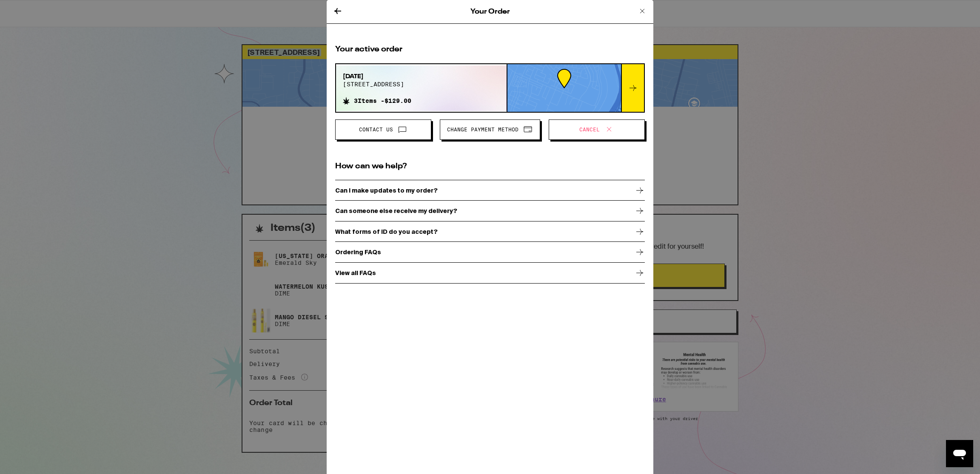 The width and height of the screenshot is (980, 474). I want to click on button: Change Payment Method, so click(490, 129).